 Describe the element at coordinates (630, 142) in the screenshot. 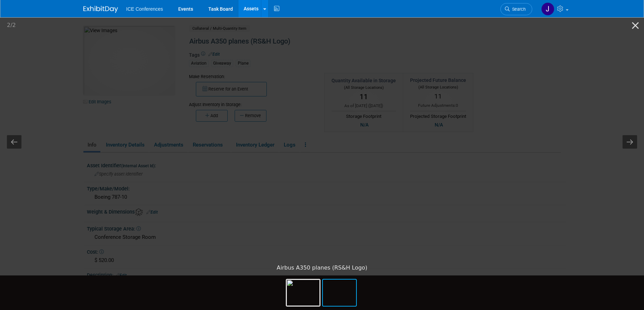

I see `button: Next slide` at that location.